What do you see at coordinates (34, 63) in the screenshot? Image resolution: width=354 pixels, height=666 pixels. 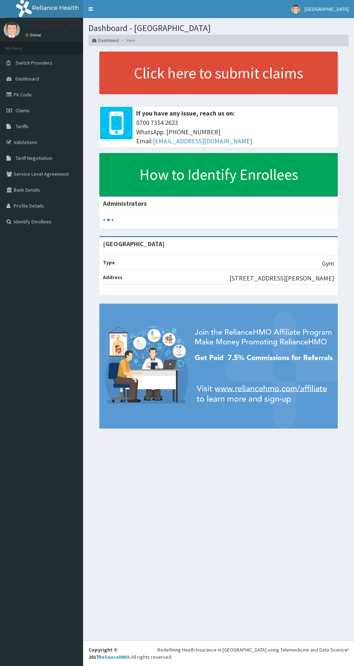 I see `span: Switch Providers` at bounding box center [34, 63].